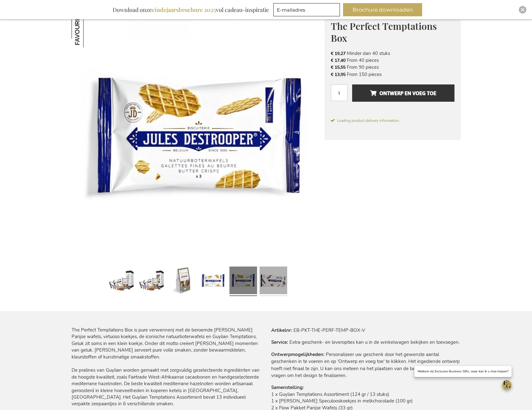  Describe the element at coordinates (393, 53) in the screenshot. I see `li: Minder dan 40 stuks` at that location.